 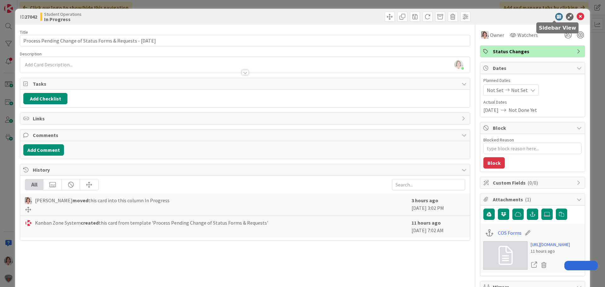 What do you see at coordinates (528, 35) in the screenshot?
I see `span: Watchers` at bounding box center [528, 35].